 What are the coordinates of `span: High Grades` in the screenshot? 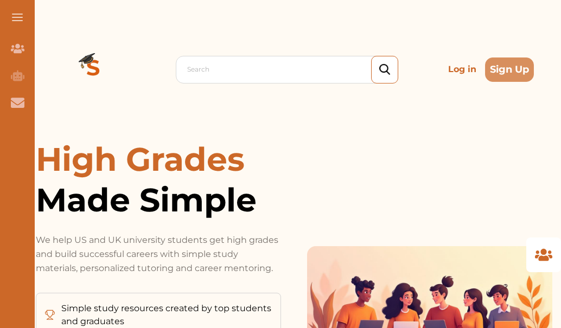 It's located at (140, 159).